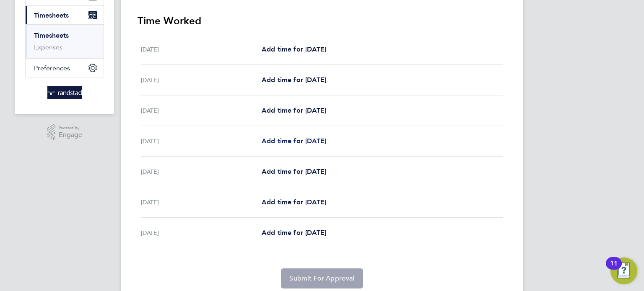  What do you see at coordinates (65, 68) in the screenshot?
I see `button: Preferences` at bounding box center [65, 68].